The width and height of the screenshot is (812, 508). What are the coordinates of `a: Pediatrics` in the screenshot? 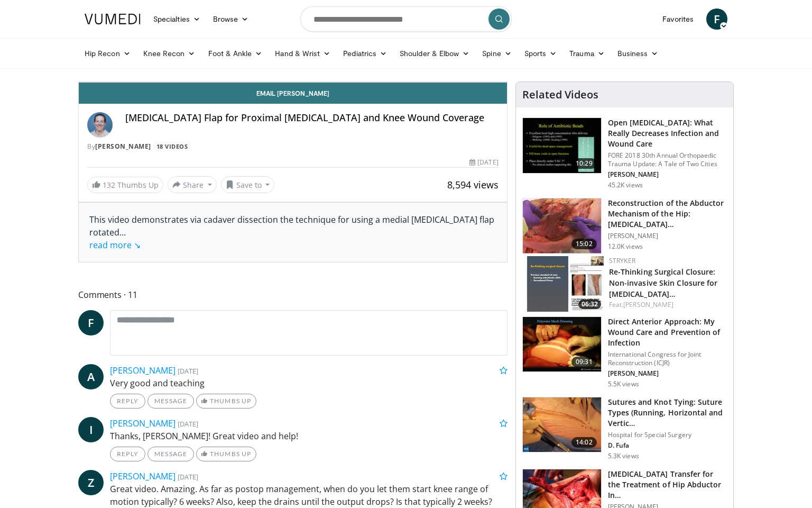 It's located at (365, 53).